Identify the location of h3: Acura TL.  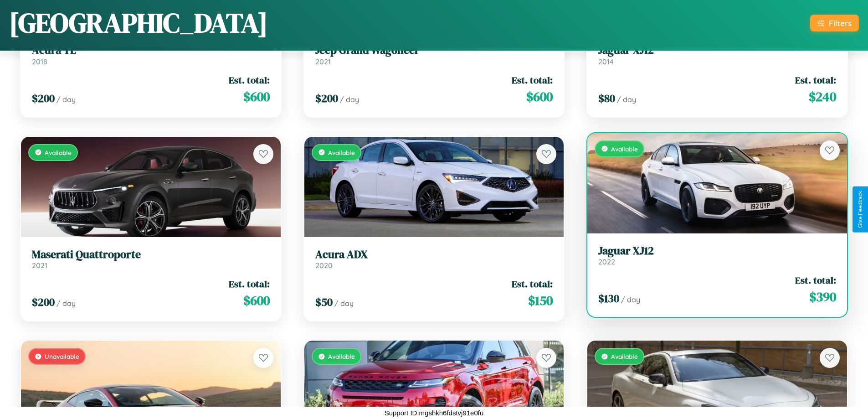
(151, 50).